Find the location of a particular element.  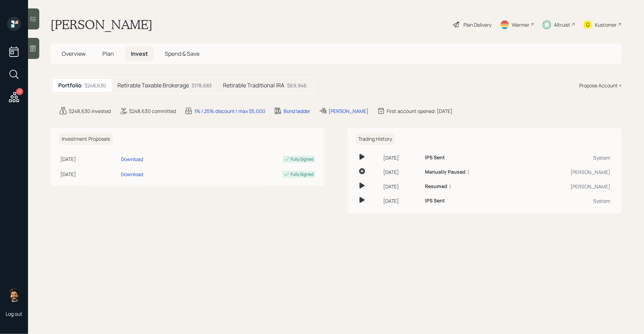

div: Kustomer is located at coordinates (606, 24).